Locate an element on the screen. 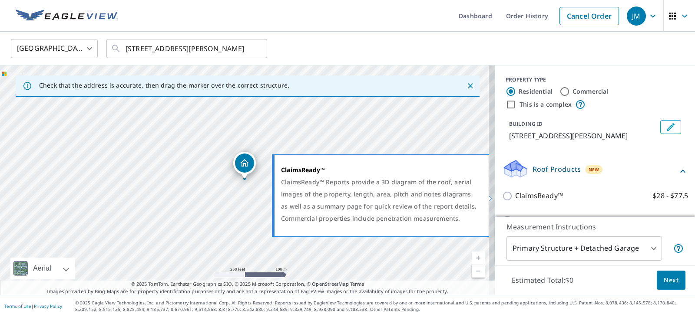  div: Primary Structure + Detached Garage is located at coordinates (584, 249).